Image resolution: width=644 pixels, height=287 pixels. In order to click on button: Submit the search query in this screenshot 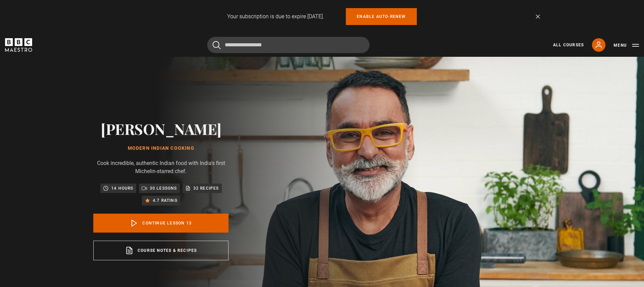, I will do `click(217, 45)`.